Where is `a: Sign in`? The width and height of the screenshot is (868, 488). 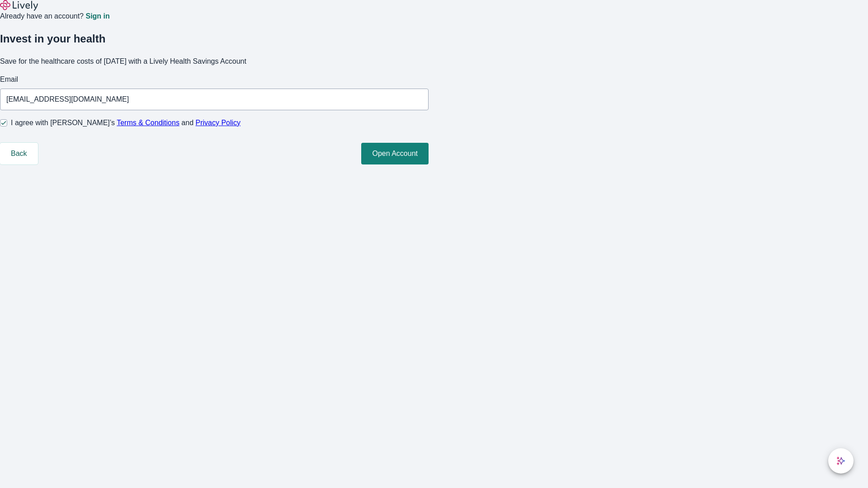
a: Sign in is located at coordinates (97, 16).